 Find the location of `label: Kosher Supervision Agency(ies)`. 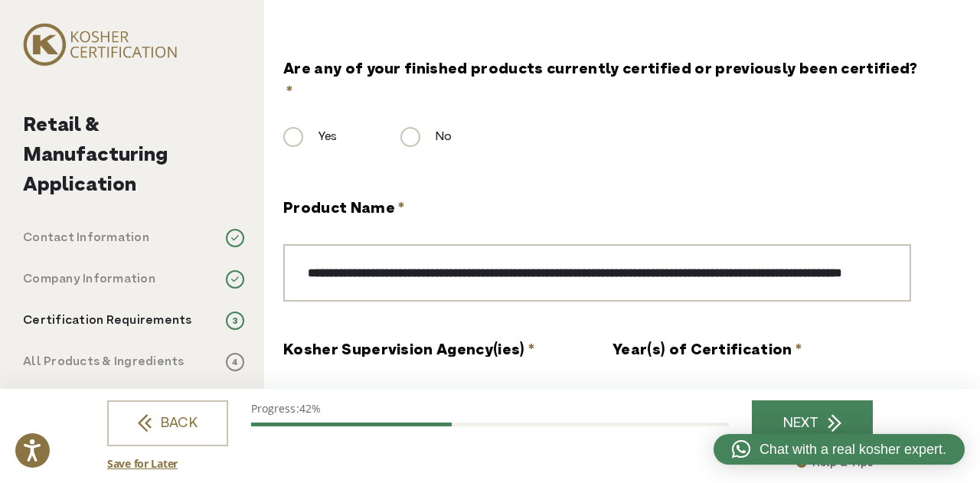

label: Kosher Supervision Agency(ies) is located at coordinates (409, 352).